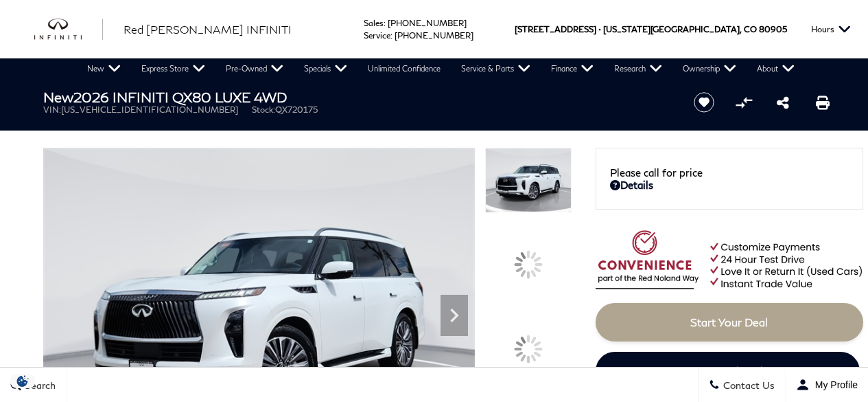  I want to click on span: My Profile, so click(834, 385).